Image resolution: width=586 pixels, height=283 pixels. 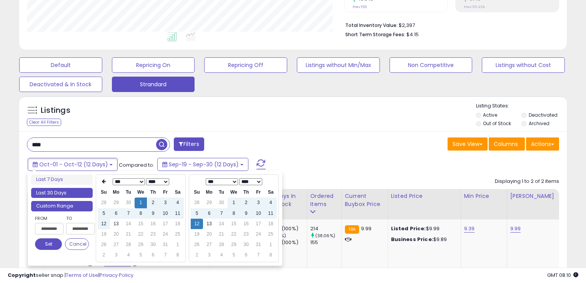 I want to click on button: Listings without Cost, so click(x=524, y=65).